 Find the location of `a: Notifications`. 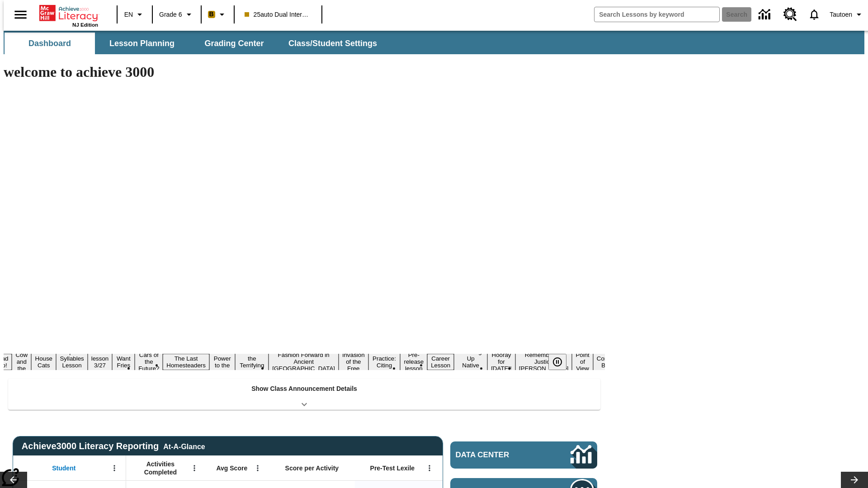

a: Notifications is located at coordinates (814, 15).